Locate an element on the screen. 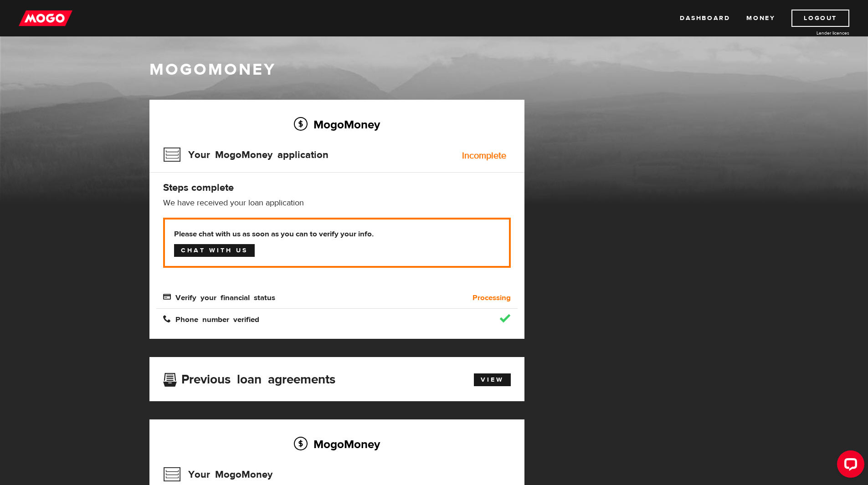 The width and height of the screenshot is (868, 485). span: Phone number verified is located at coordinates (211, 319).